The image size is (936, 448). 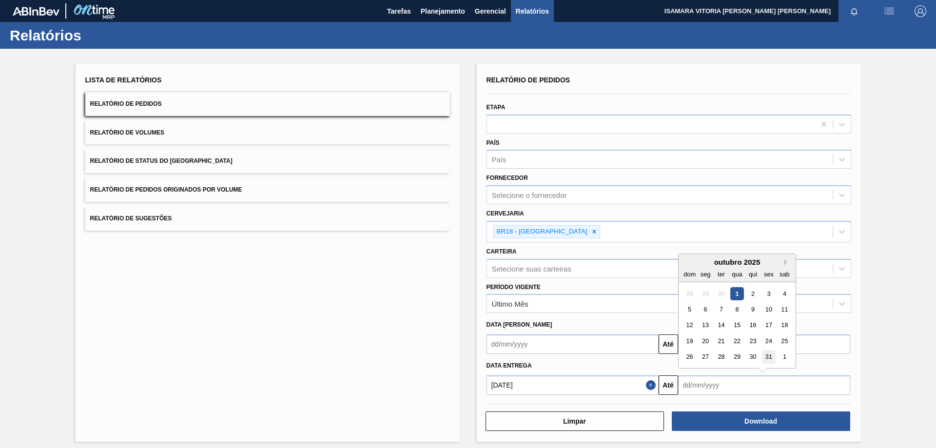 I want to click on span: Planejamento, so click(x=443, y=11).